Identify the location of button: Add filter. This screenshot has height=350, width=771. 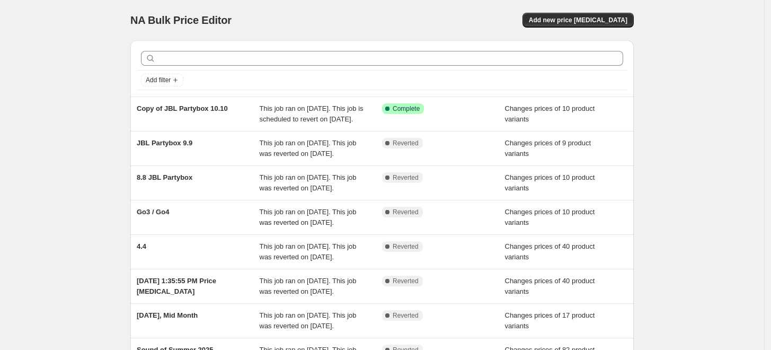
(162, 80).